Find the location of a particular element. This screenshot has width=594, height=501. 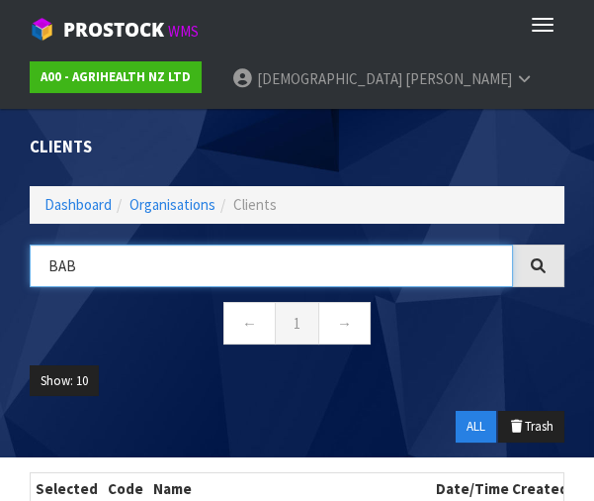

small: WMS is located at coordinates (183, 31).